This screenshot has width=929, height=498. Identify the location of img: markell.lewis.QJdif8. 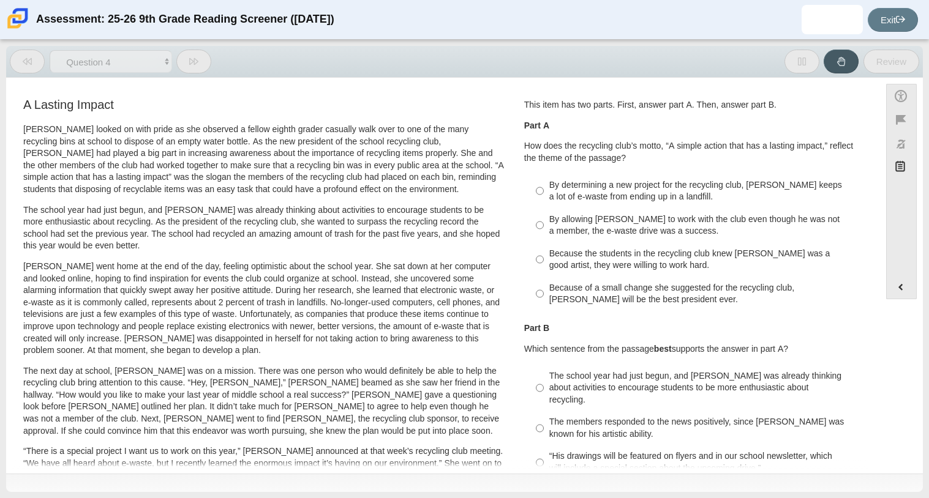
(832, 20).